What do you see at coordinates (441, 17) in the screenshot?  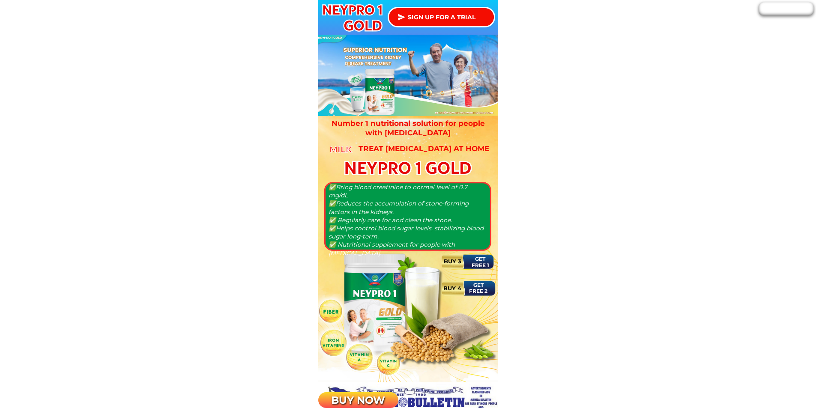 I see `p: SIGN UP FOR A TRIAL` at bounding box center [441, 17].